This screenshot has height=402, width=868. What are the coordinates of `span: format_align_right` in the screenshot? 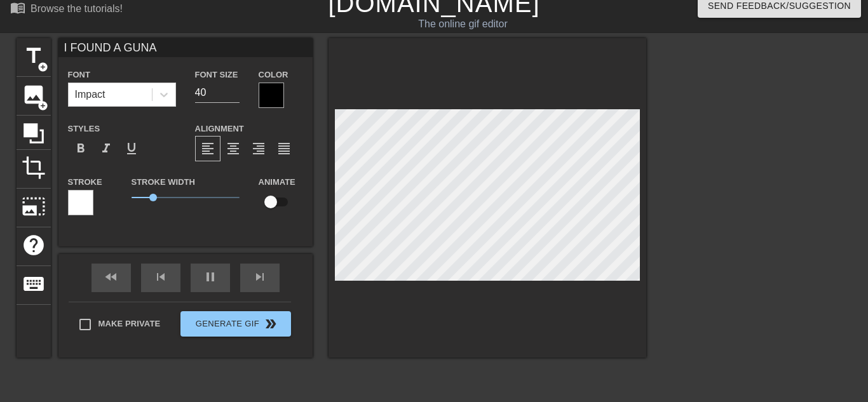 It's located at (258, 149).